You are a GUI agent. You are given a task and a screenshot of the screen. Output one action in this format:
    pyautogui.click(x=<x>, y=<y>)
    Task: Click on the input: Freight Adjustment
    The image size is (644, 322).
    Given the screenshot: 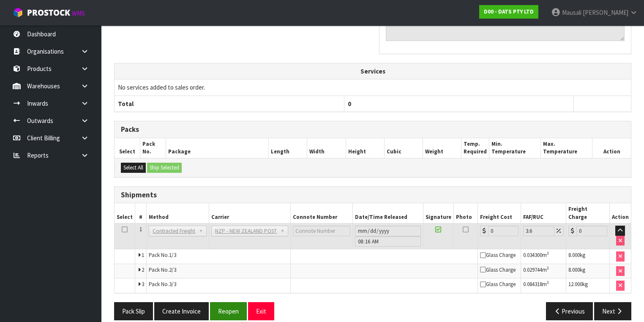 What is the action you would take?
    pyautogui.click(x=539, y=231)
    